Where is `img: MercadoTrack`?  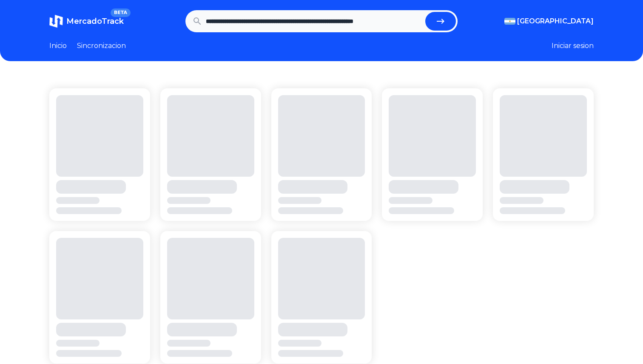 img: MercadoTrack is located at coordinates (56, 21).